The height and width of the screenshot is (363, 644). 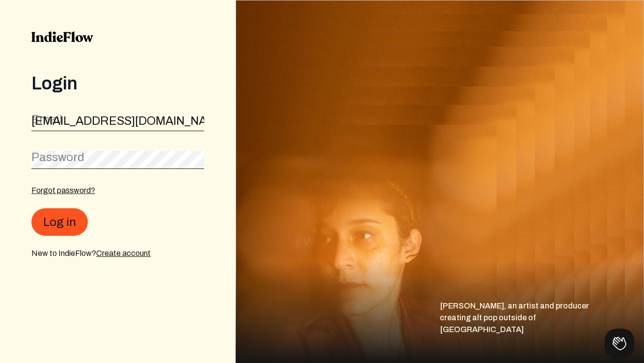 What do you see at coordinates (59, 222) in the screenshot?
I see `button: Log in` at bounding box center [59, 222].